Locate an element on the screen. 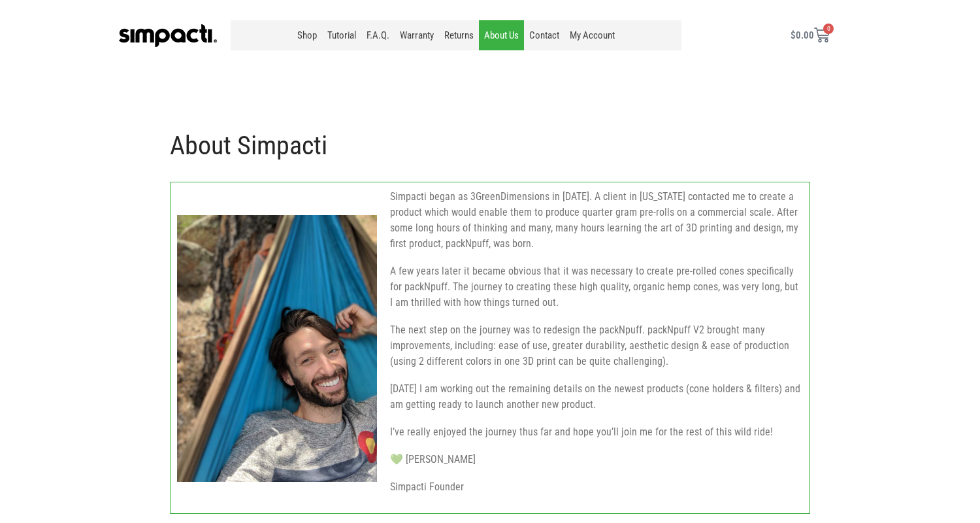 The image size is (980, 523). a: About Us is located at coordinates (501, 35).